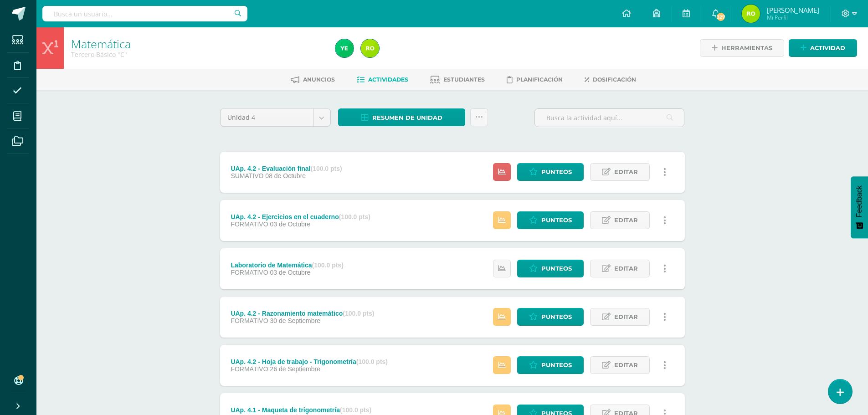 The image size is (868, 415). I want to click on h1: Matemática, so click(198, 43).